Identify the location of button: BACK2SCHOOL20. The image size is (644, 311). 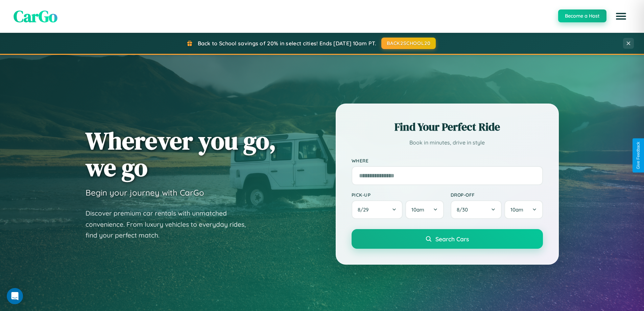
(409, 44).